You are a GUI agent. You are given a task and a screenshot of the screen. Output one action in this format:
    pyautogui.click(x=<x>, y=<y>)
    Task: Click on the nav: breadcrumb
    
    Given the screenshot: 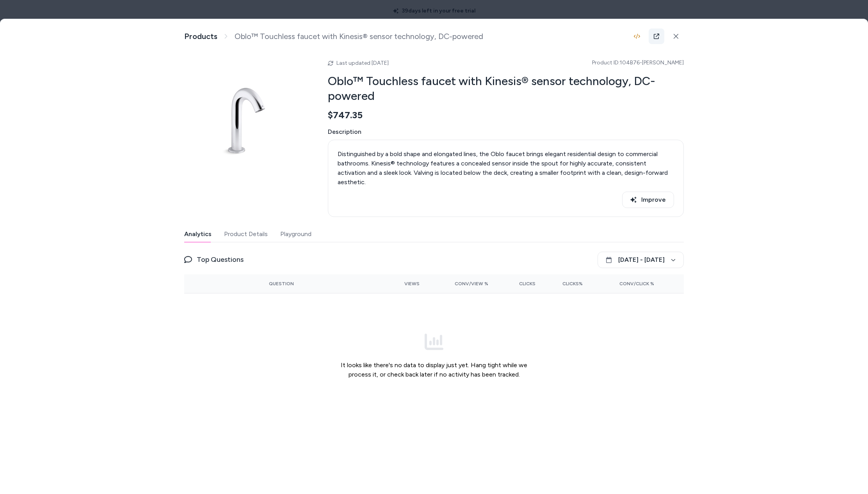 What is the action you would take?
    pyautogui.click(x=333, y=36)
    